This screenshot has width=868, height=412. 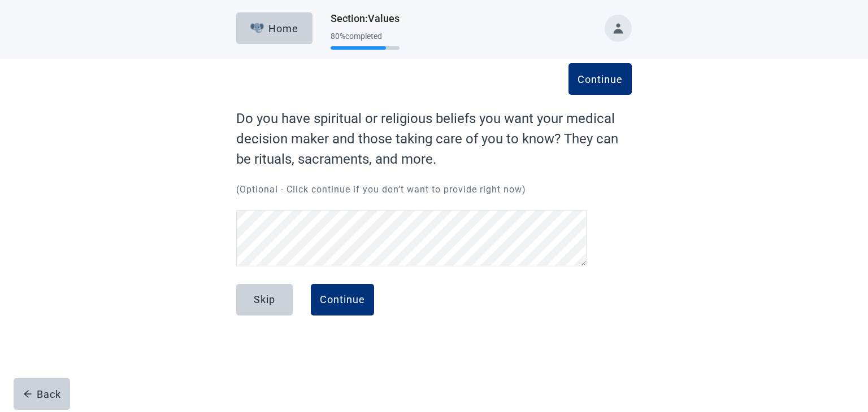 I want to click on div: Skip, so click(x=265, y=300).